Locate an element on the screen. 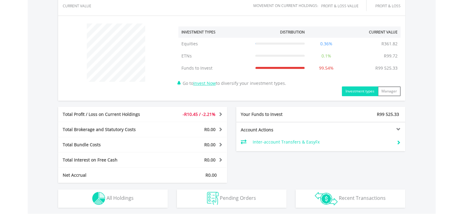 Image resolution: width=463 pixels, height=222 pixels. div: Total Brokerage and Statutory Costs is located at coordinates (107, 130).